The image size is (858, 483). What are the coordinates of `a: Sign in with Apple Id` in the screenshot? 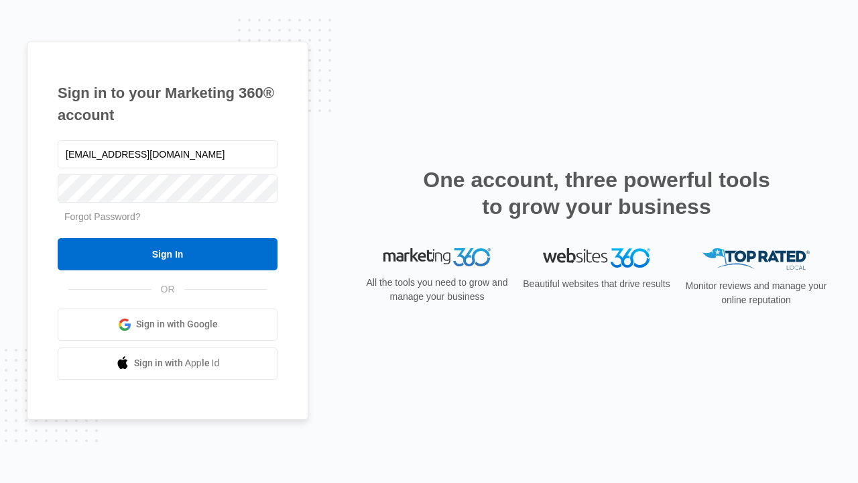 It's located at (168, 364).